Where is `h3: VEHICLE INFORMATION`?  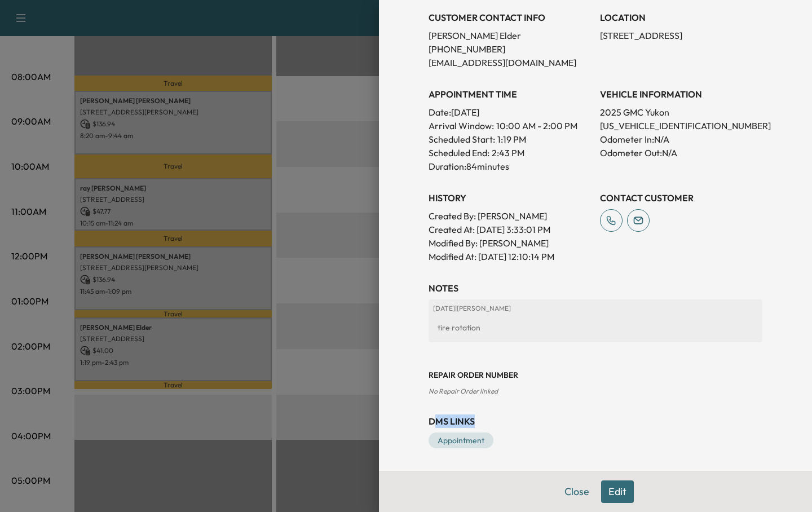 h3: VEHICLE INFORMATION is located at coordinates (681, 94).